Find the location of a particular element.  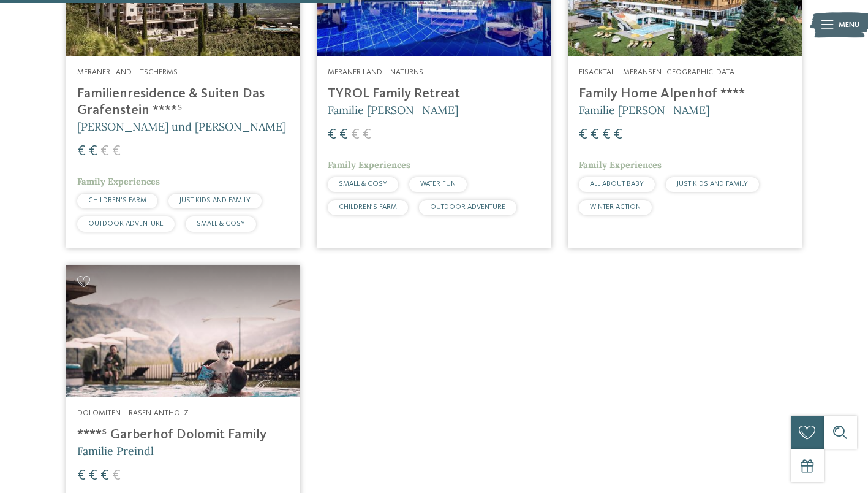

span: ALL ABOUT BABY is located at coordinates (617, 184).